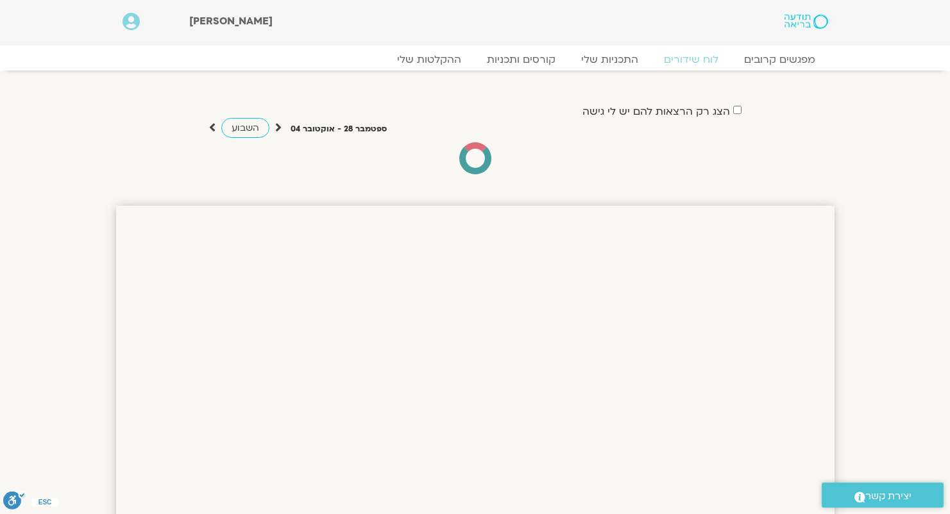 This screenshot has width=950, height=514. What do you see at coordinates (429, 60) in the screenshot?
I see `a: ההקלטות שלי` at bounding box center [429, 60].